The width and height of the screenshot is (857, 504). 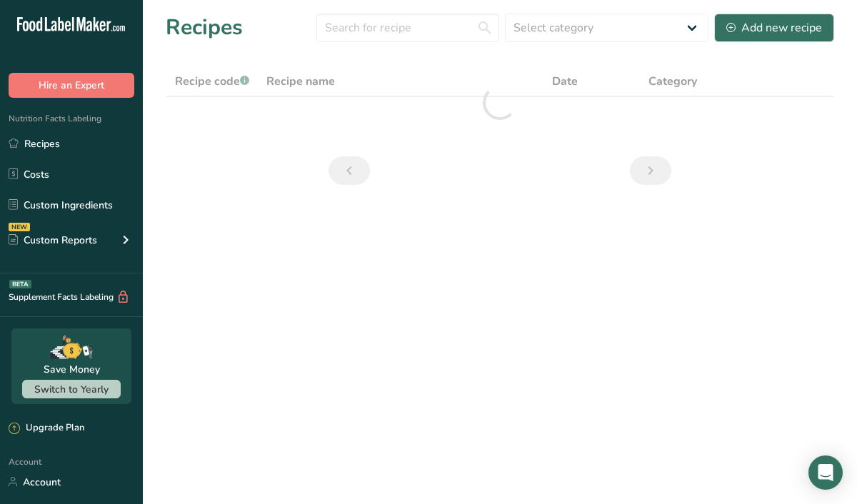 I want to click on span: Switch to Yearly, so click(x=71, y=389).